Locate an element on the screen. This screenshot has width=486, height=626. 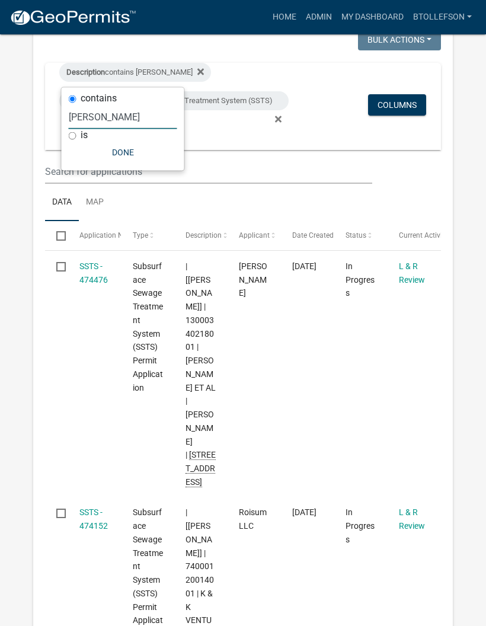
datatable-header-cell: Current Activity is located at coordinates (414, 235).